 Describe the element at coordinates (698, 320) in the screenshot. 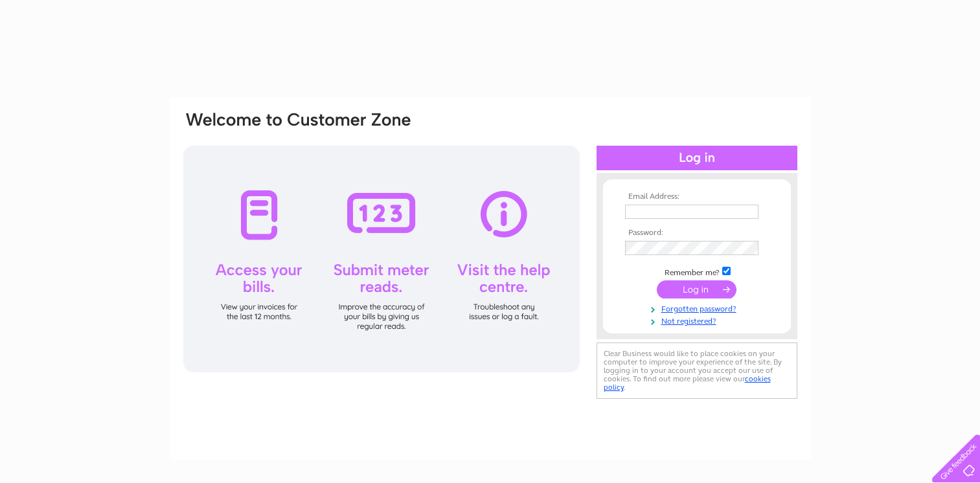

I see `a: Not registered?` at that location.